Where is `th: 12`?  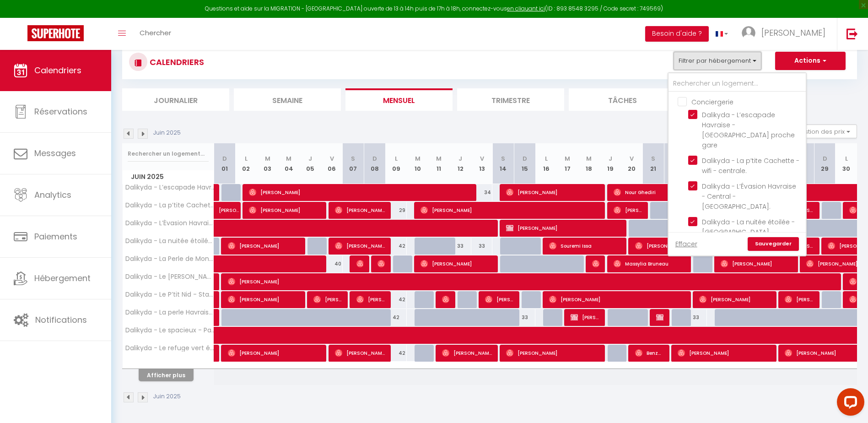 th: 12 is located at coordinates (460, 163).